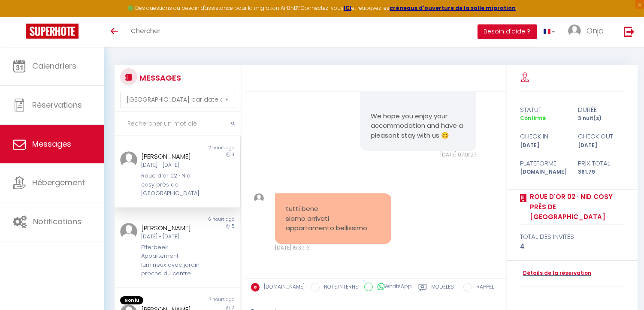 The height and width of the screenshot is (310, 644). Describe the element at coordinates (233, 154) in the screenshot. I see `span: 3` at that location.